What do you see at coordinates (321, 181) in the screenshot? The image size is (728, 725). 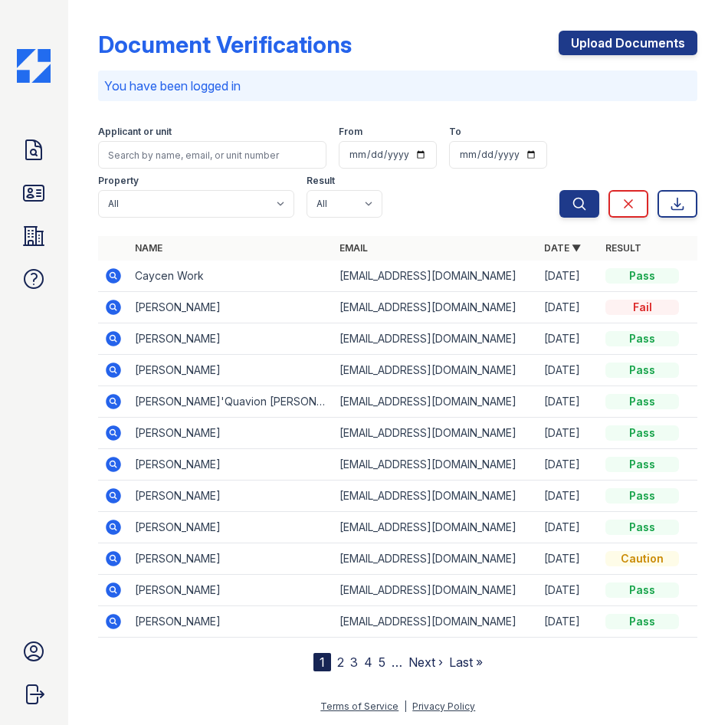 I see `label: Result` at bounding box center [321, 181].